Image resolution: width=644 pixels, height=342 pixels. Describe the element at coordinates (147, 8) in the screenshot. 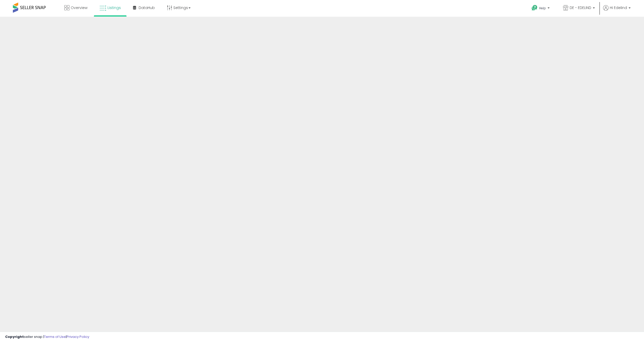

I see `span: DataHub` at that location.